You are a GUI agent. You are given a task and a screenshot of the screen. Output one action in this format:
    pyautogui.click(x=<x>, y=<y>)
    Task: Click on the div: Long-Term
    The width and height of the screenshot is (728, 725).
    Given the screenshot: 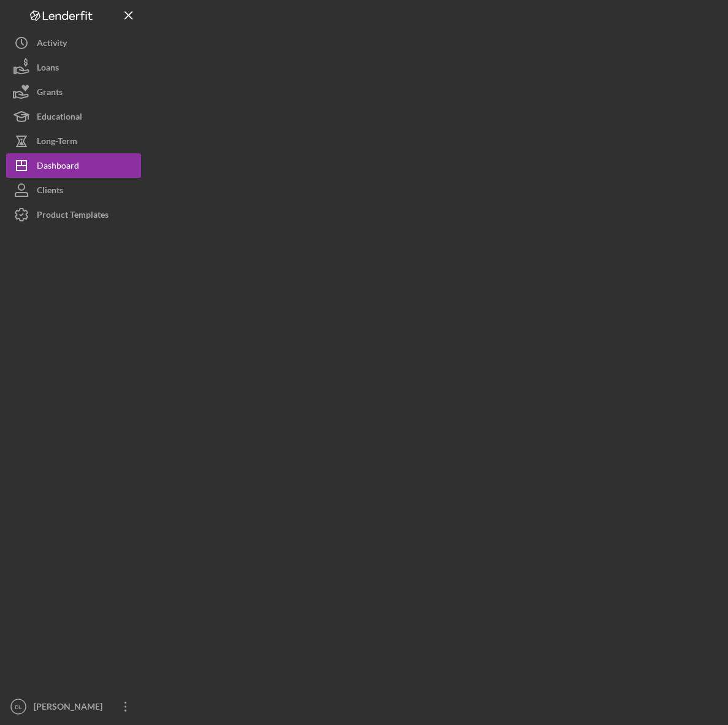 What is the action you would take?
    pyautogui.click(x=57, y=143)
    